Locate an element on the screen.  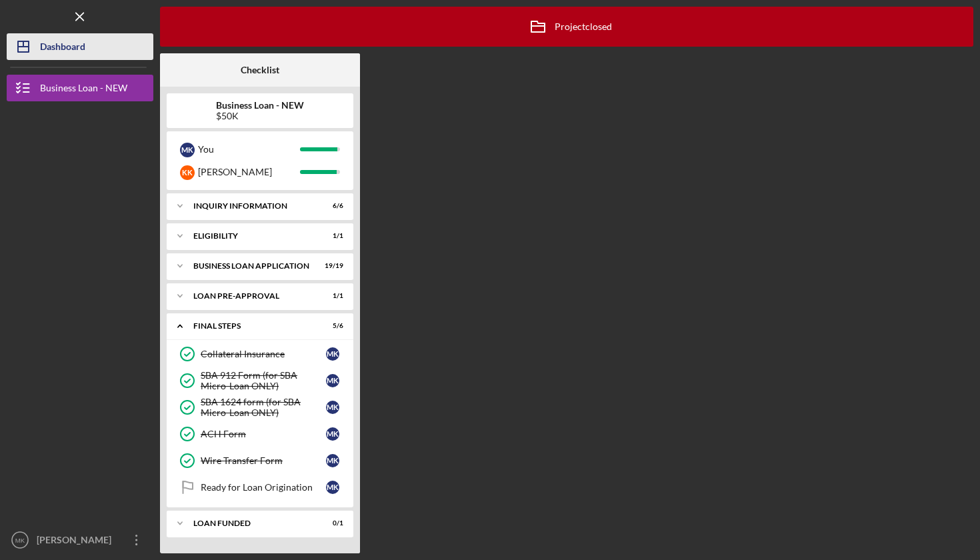
div: 0 / 1 is located at coordinates (331, 523).